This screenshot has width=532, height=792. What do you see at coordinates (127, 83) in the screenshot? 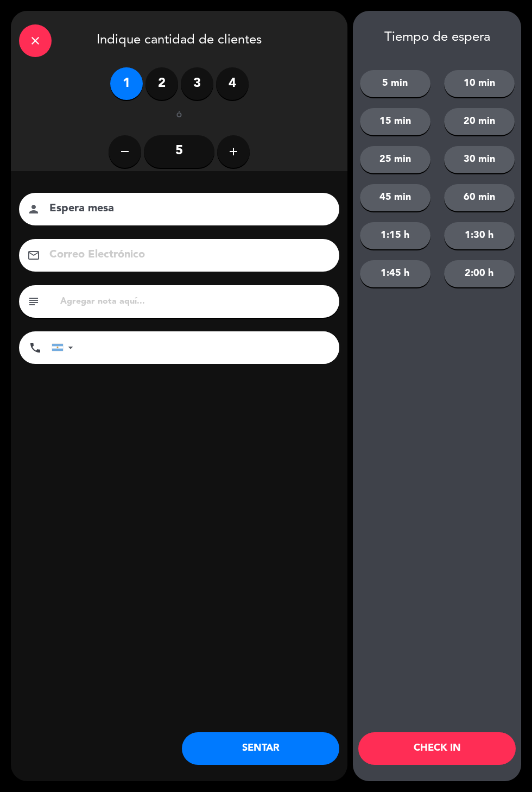
I see `label: 1` at bounding box center [127, 83].